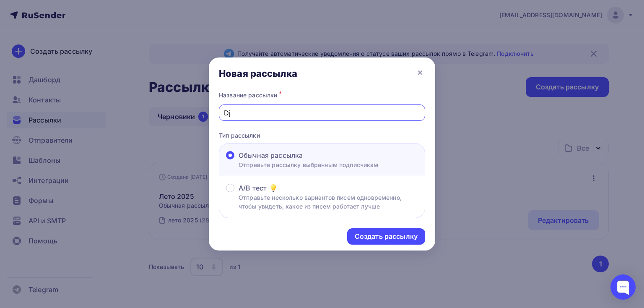 The height and width of the screenshot is (308, 644). What do you see at coordinates (252, 188) in the screenshot?
I see `span: A/B тест` at bounding box center [252, 188].